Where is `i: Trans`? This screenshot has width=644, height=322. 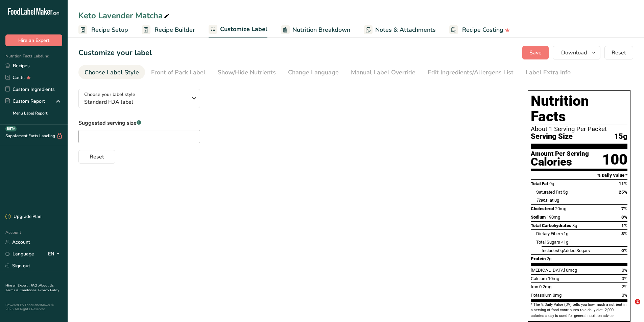 i: Trans is located at coordinates (542, 200).